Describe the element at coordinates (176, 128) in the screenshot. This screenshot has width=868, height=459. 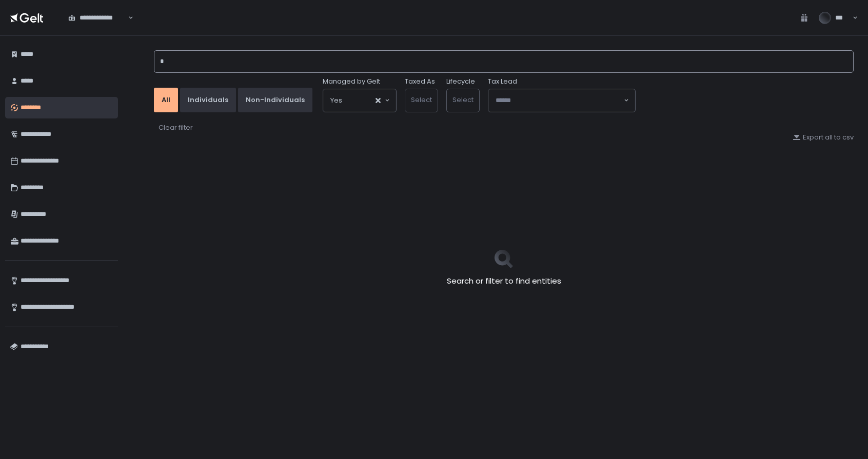
I see `button: Clear filter` at that location.